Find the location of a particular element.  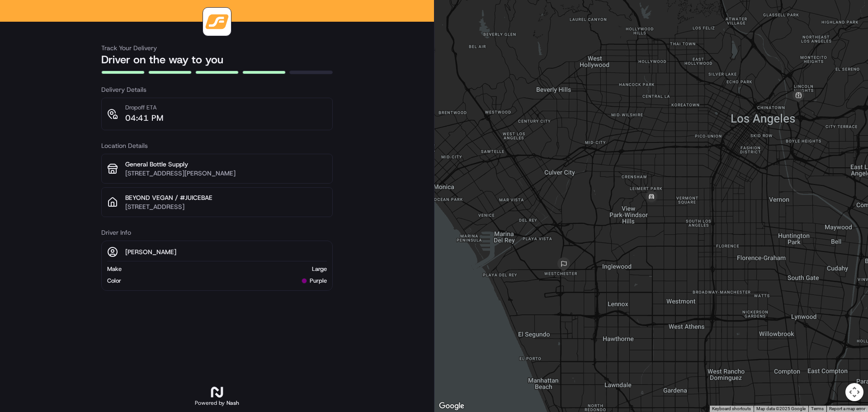

h2: Driver on the way to you is located at coordinates (217, 60).